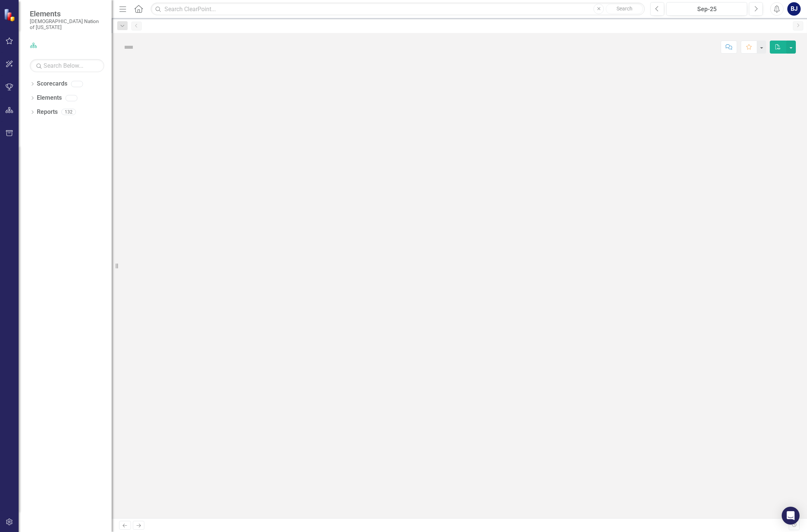  I want to click on input: Search ClearPoint..., so click(398, 9).